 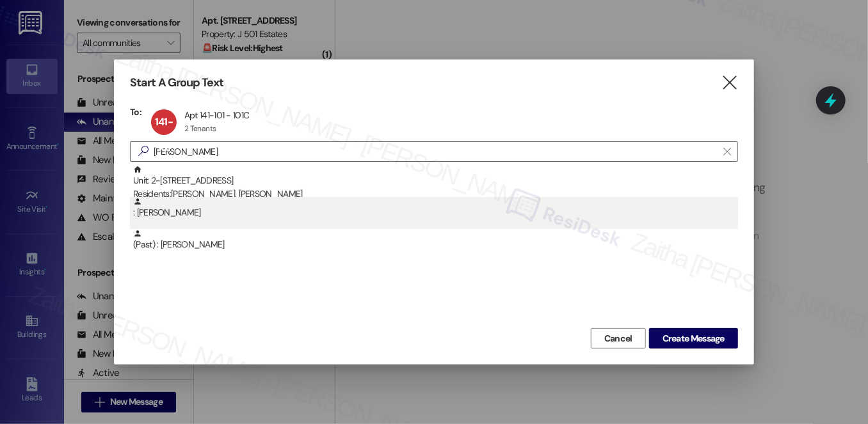 I want to click on button: Cancel, so click(x=618, y=338).